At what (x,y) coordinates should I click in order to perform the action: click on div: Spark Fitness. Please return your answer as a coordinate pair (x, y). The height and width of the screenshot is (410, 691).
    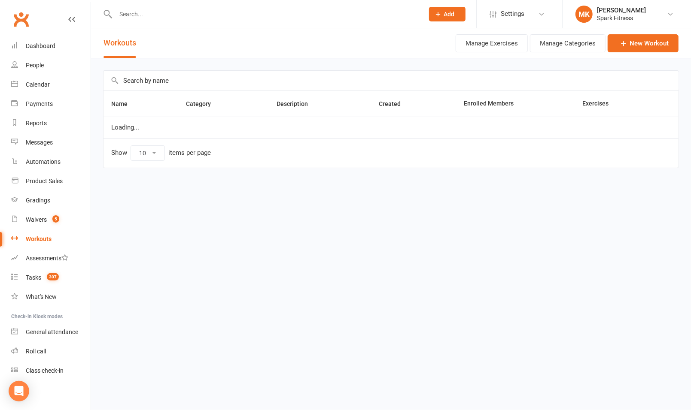
    Looking at the image, I should click on (621, 18).